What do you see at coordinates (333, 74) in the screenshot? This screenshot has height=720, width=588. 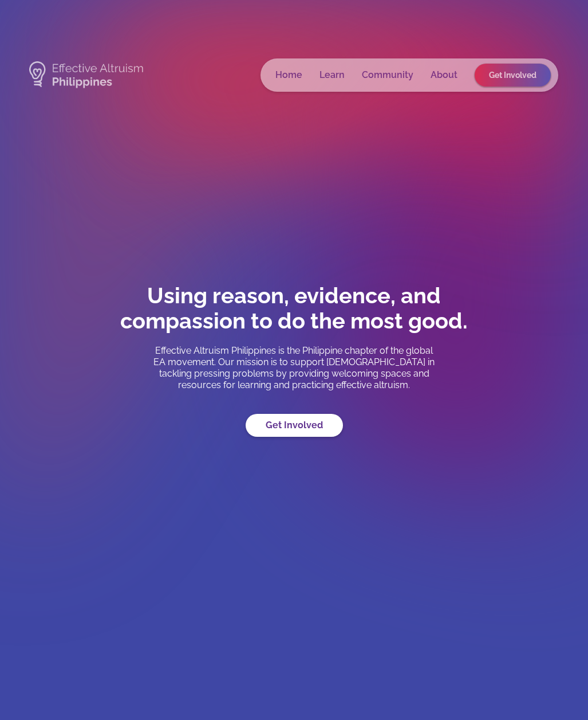 I see `a: Learn` at bounding box center [333, 74].